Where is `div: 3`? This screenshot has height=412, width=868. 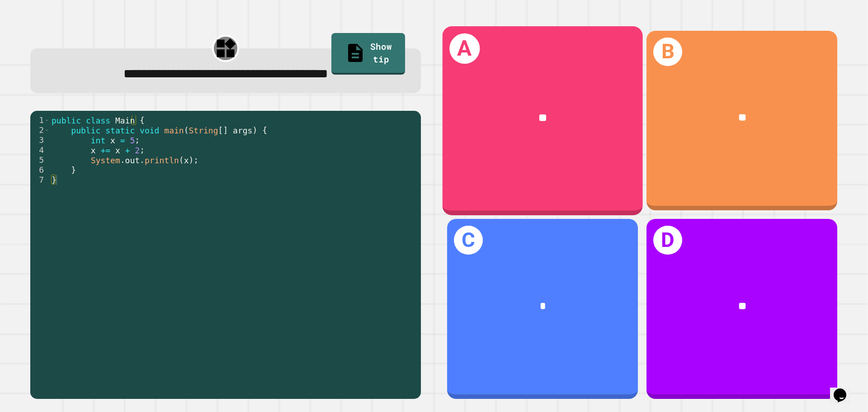
div: 3 is located at coordinates (40, 140).